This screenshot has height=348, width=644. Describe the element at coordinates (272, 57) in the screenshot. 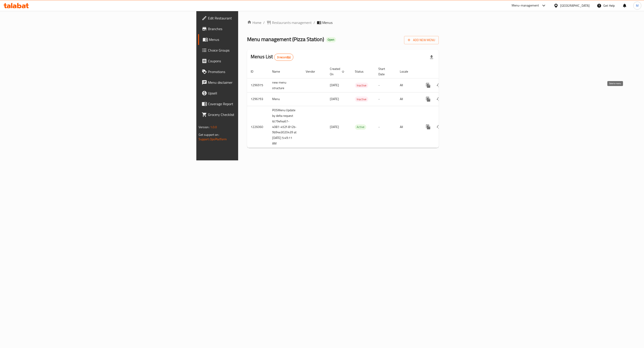

I see `h2: Menus List` at that location.